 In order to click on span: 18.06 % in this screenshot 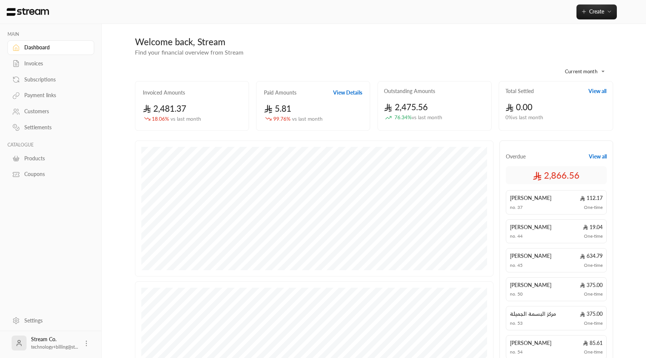, I will do `click(176, 119)`.